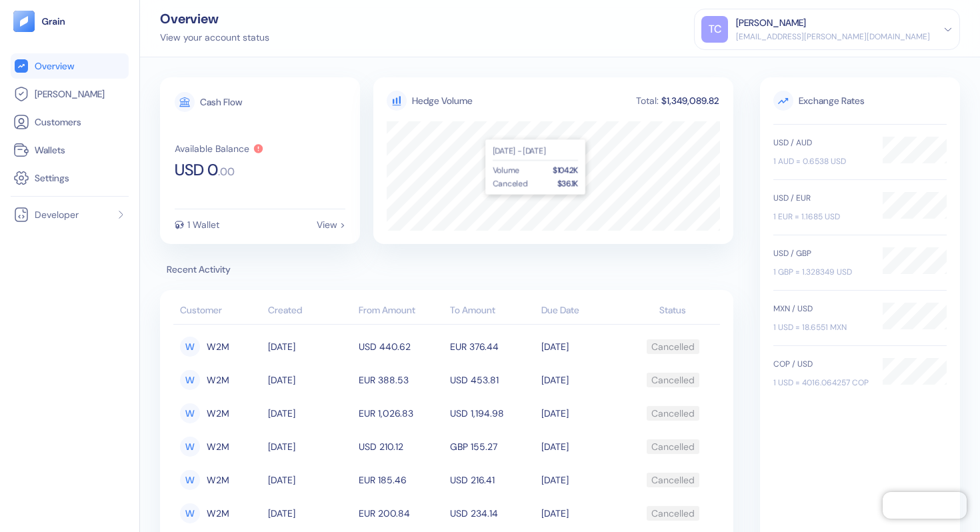 This screenshot has height=532, width=980. Describe the element at coordinates (331, 224) in the screenshot. I see `div: View >` at that location.